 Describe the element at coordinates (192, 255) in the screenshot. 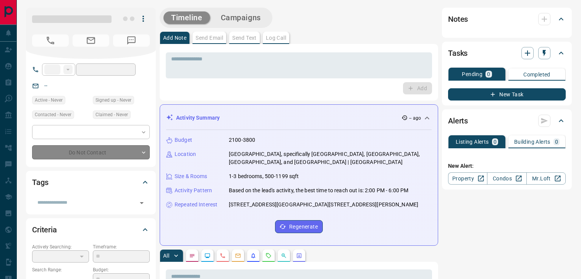

I see `svg: Notes` at that location.